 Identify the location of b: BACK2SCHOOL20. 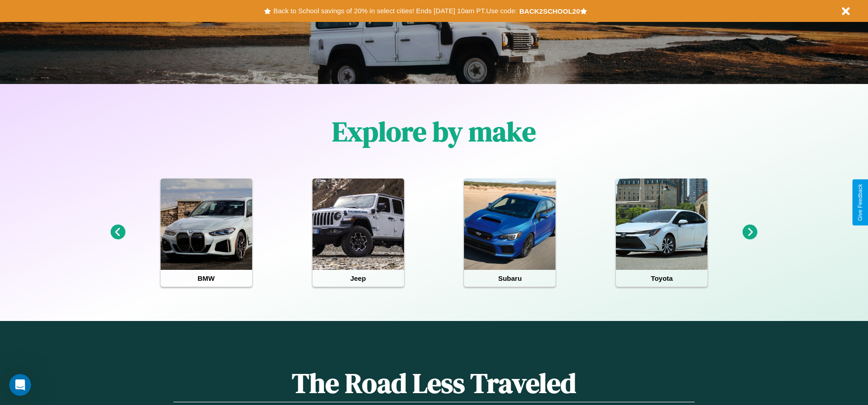
(549, 11).